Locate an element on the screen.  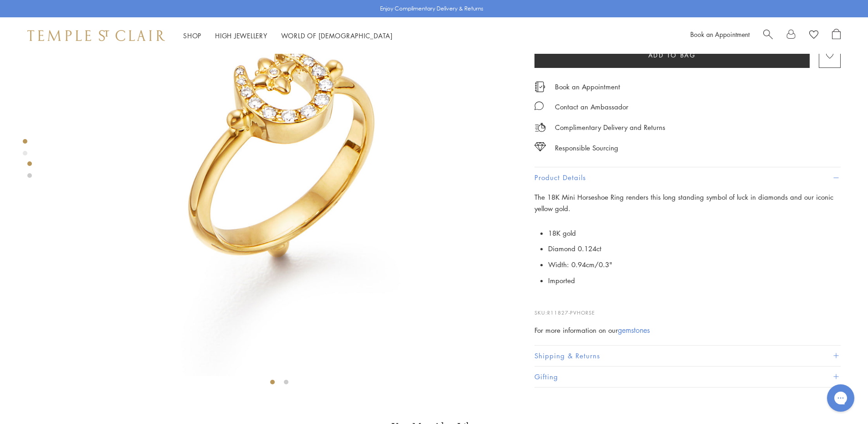
nav: Main navigation is located at coordinates (288, 35).